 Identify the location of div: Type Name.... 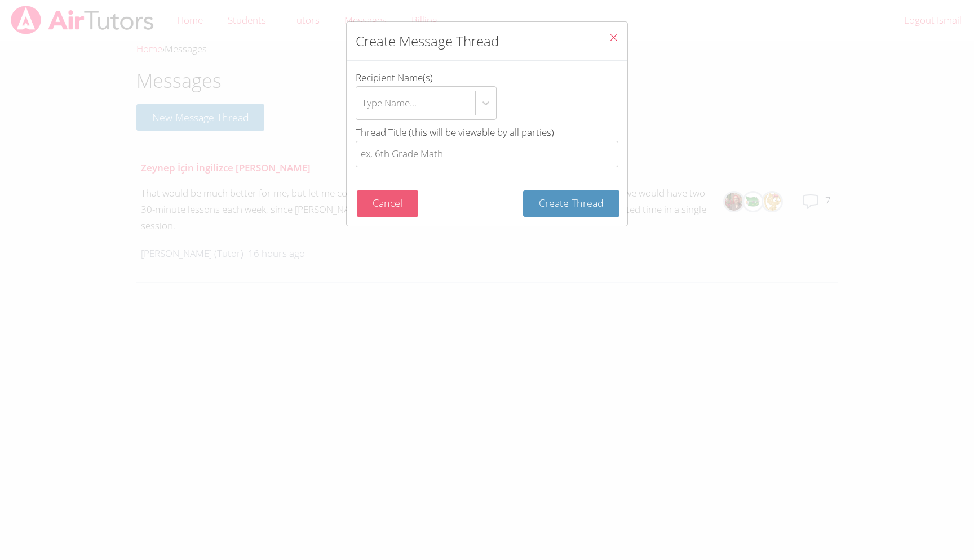
(389, 102).